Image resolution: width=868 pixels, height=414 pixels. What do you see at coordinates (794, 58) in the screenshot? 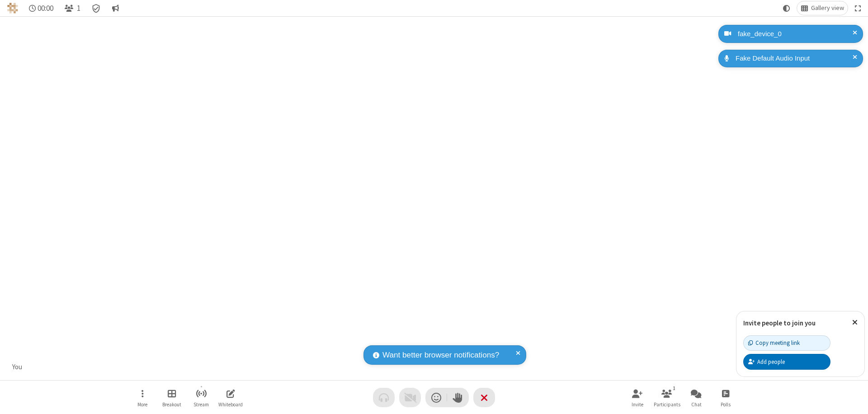
I see `div: Fake Default Audio Input` at bounding box center [794, 58].